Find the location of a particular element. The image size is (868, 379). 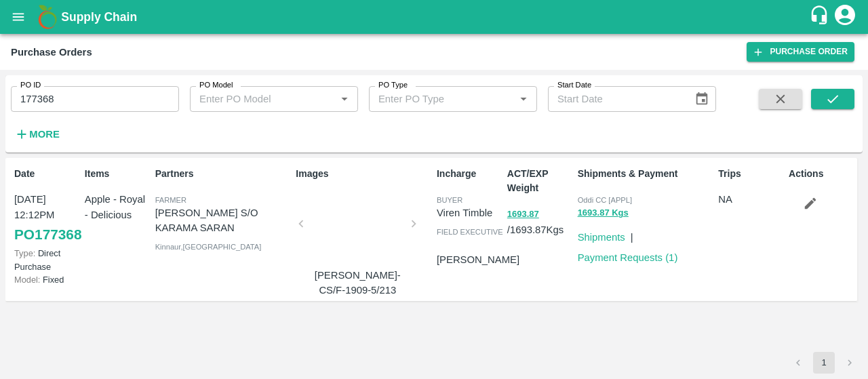

a: PO177368 is located at coordinates (47, 235).